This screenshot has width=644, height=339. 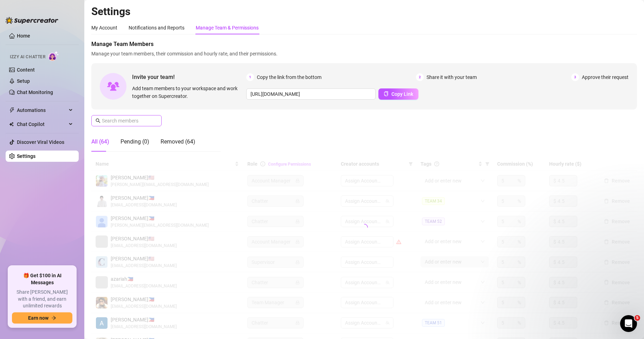 I want to click on img: logo-BBDzfeDw.svg, so click(x=32, y=20).